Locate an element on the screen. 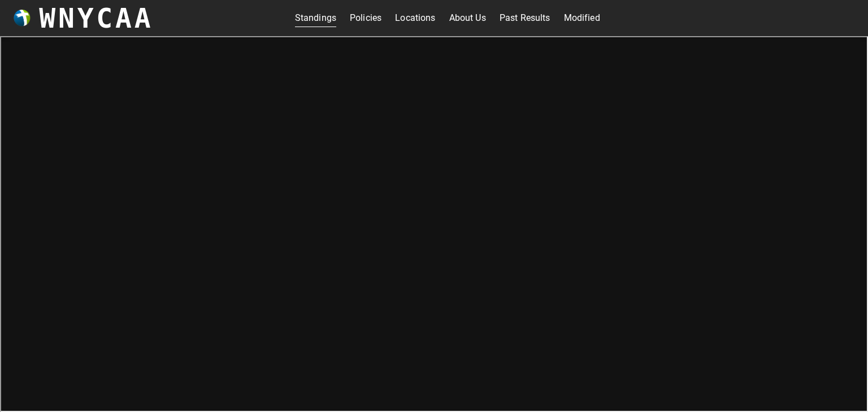  a: Modified is located at coordinates (582, 18).